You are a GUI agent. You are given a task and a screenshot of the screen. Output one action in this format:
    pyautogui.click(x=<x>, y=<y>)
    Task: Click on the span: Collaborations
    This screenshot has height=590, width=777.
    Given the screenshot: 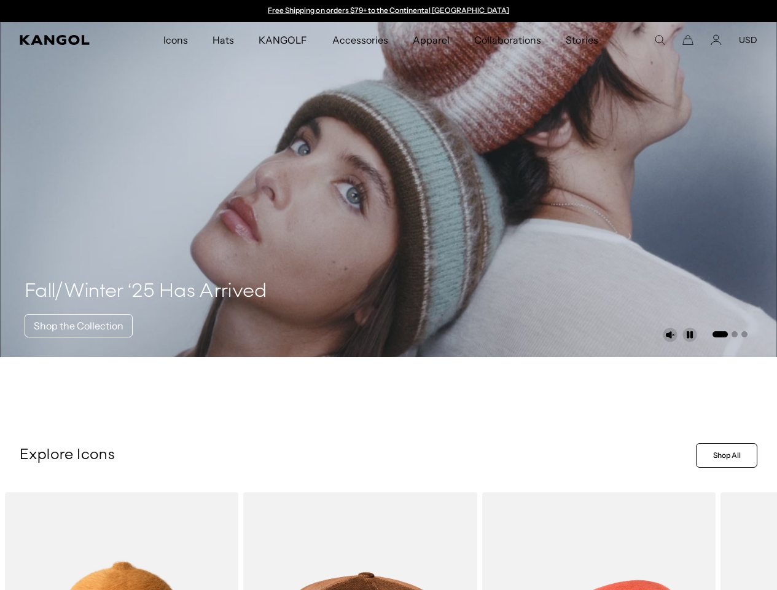 What is the action you would take?
    pyautogui.click(x=507, y=40)
    